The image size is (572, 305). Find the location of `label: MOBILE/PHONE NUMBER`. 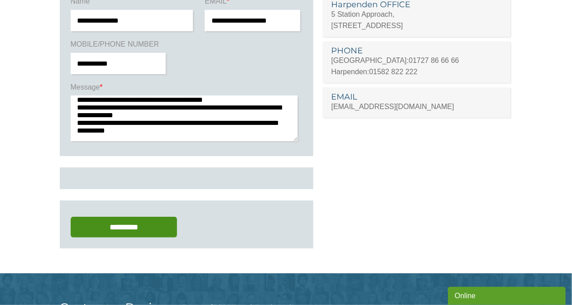

label: MOBILE/PHONE NUMBER is located at coordinates (119, 46).